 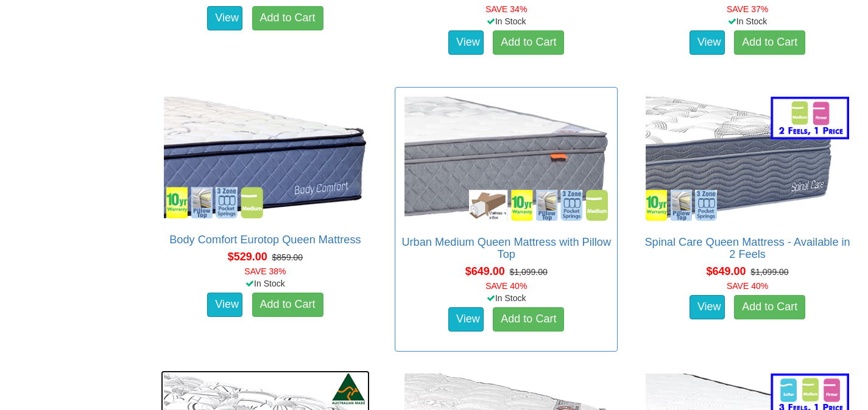 What do you see at coordinates (506, 248) in the screenshot?
I see `a: Urban Medium Queen Mattress with Pillow Top` at bounding box center [506, 248].